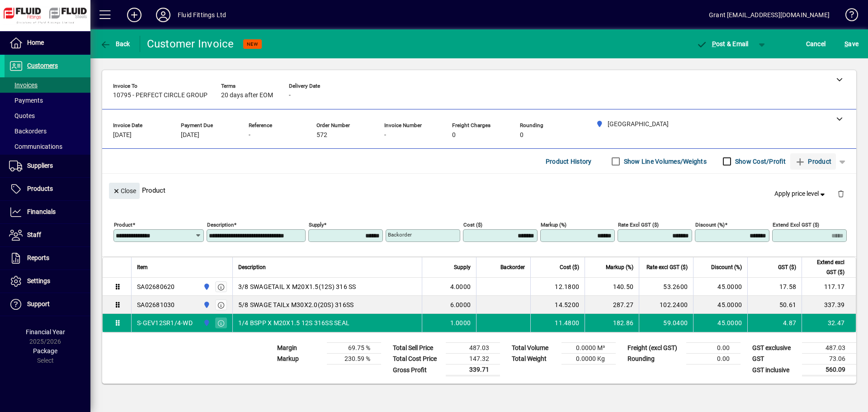 The image size is (868, 412). What do you see at coordinates (774, 305) in the screenshot?
I see `td: 50.61` at bounding box center [774, 305].